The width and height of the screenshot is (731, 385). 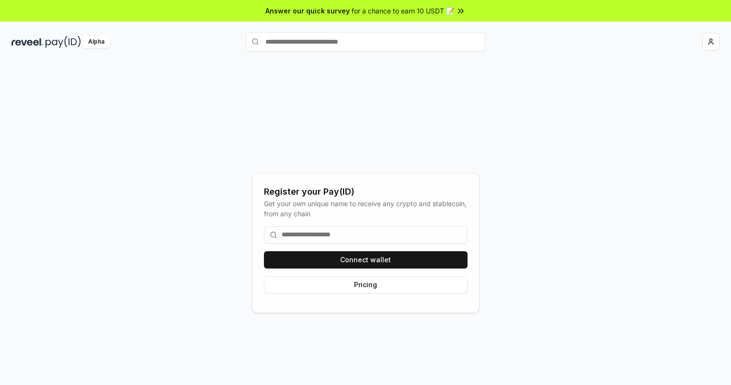 What do you see at coordinates (366, 285) in the screenshot?
I see `button: Pricing` at bounding box center [366, 285].